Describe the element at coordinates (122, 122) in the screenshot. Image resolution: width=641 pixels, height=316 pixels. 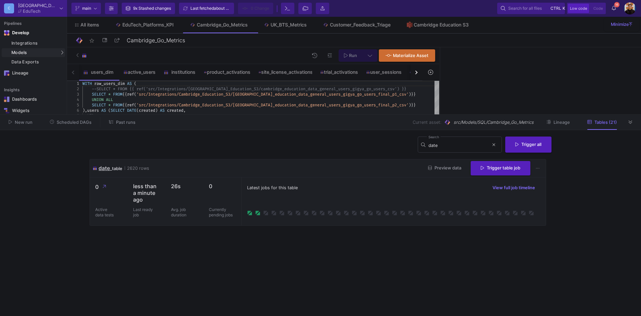
I see `button: Past runs` at that location.